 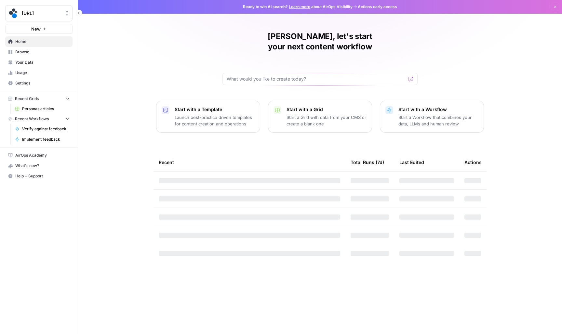 What do you see at coordinates (42, 52) in the screenshot?
I see `span: Browse` at bounding box center [42, 52].